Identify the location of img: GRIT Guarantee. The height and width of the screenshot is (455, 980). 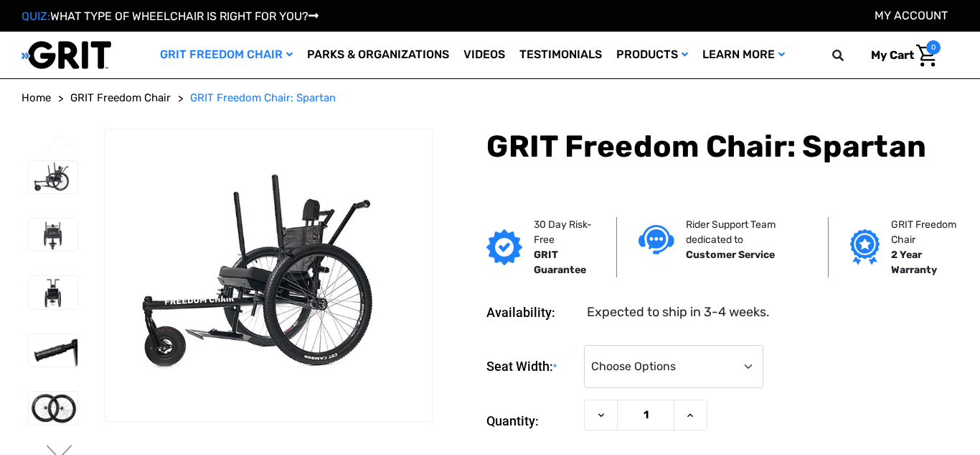
(505, 247).